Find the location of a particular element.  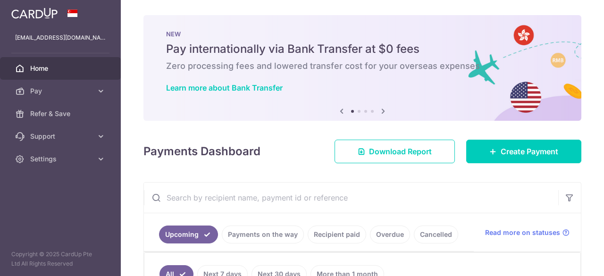

span: Refer & Save is located at coordinates (61, 114).